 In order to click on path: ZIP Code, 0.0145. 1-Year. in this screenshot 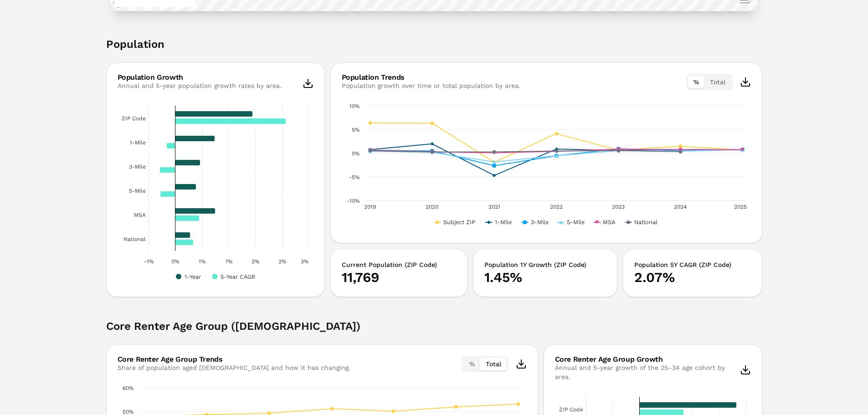, I will do `click(214, 114)`.